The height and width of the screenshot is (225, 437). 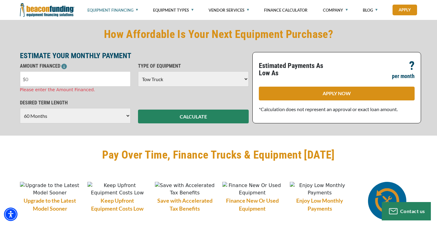 What do you see at coordinates (406, 212) in the screenshot?
I see `button: Contact us` at bounding box center [406, 212].